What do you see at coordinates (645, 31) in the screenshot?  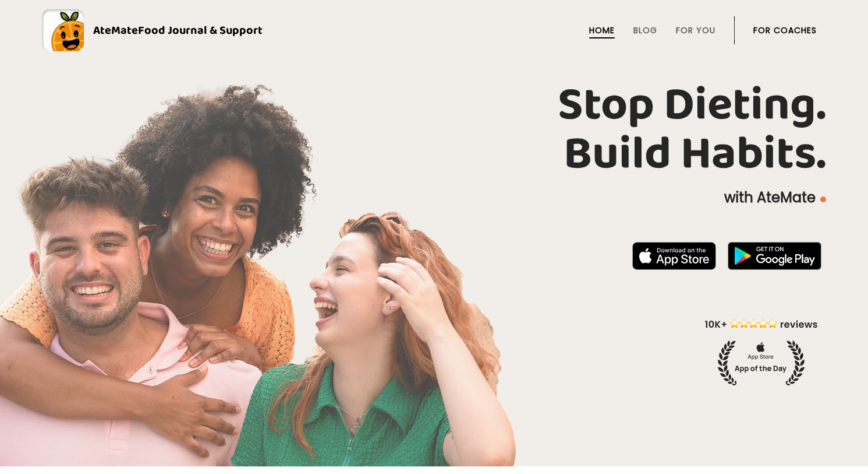 I see `a: Blog` at bounding box center [645, 31].